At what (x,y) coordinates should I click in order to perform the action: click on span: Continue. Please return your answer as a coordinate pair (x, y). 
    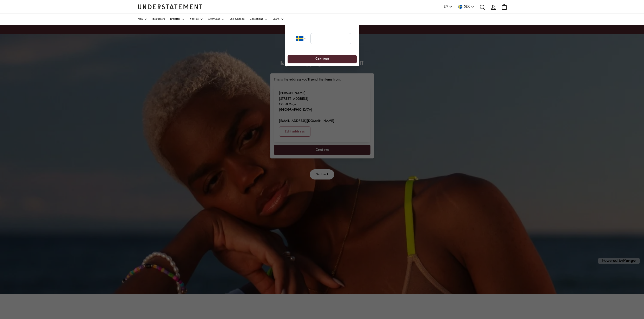
    Looking at the image, I should click on (322, 59).